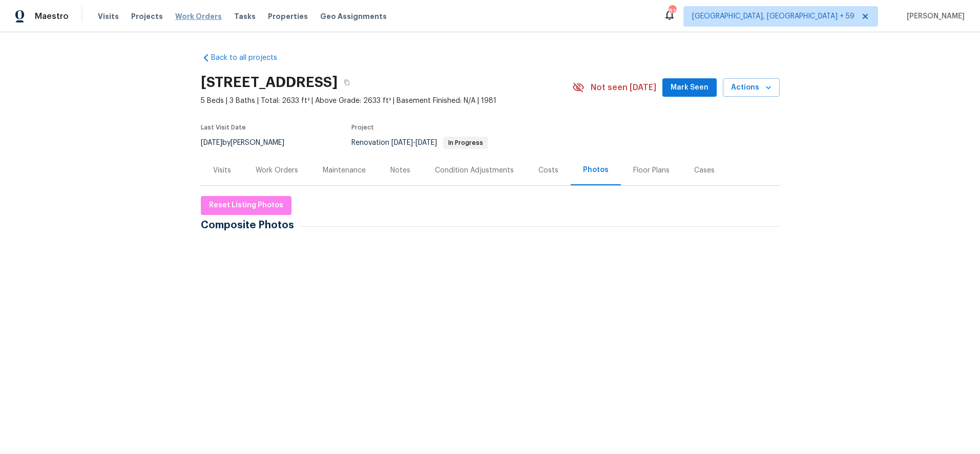 This screenshot has width=980, height=454. I want to click on span: Composite Photos, so click(250, 225).